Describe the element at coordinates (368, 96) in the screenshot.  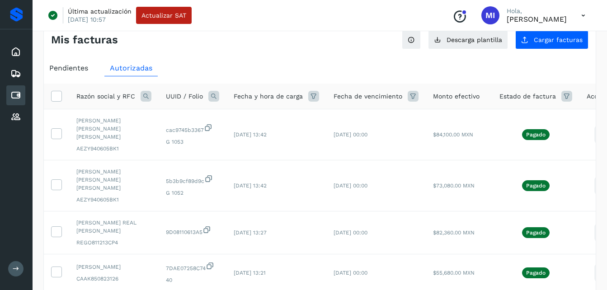
I see `span: Fecha de vencimiento` at that location.